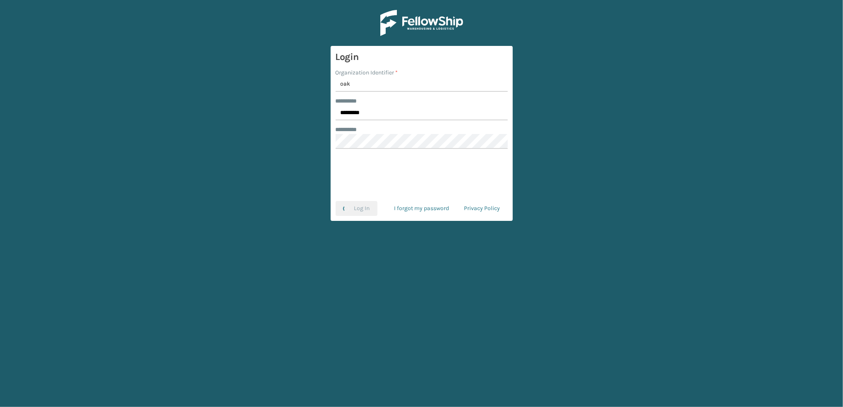 Image resolution: width=843 pixels, height=407 pixels. Describe the element at coordinates (422, 23) in the screenshot. I see `img: Logo` at that location.